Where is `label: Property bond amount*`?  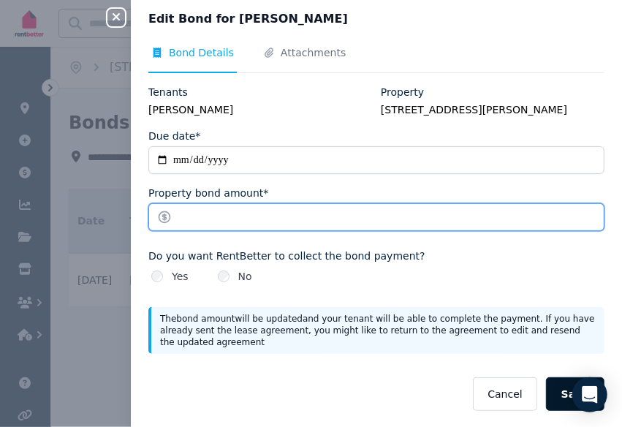 label: Property bond amount* is located at coordinates (208, 193).